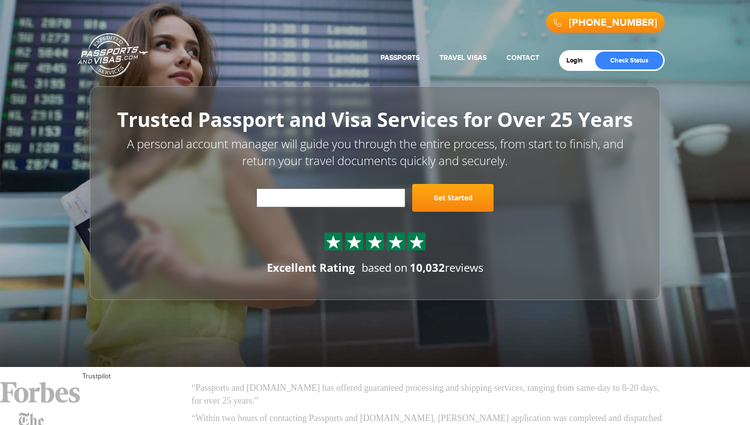  Describe the element at coordinates (523, 58) in the screenshot. I see `a: Contact` at that location.